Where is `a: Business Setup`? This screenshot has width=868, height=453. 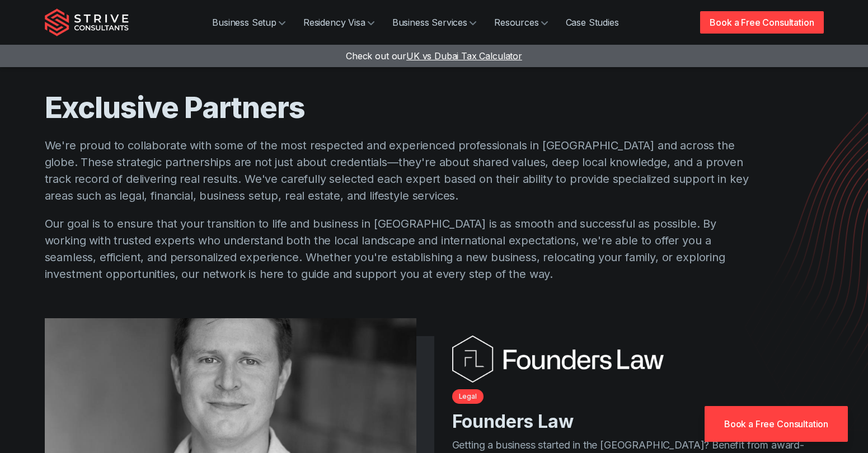 a: Business Setup is located at coordinates (248, 22).